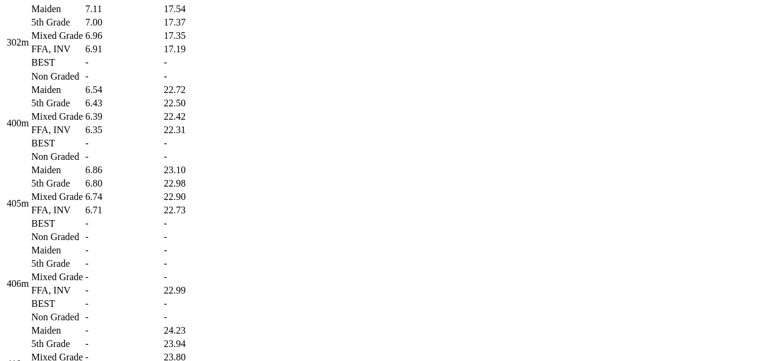  I want to click on td: 6.43, so click(123, 103).